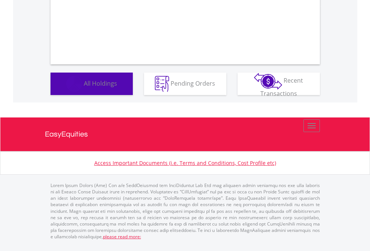 The height and width of the screenshot is (251, 370). Describe the element at coordinates (162, 84) in the screenshot. I see `img: pending_instructions-wht.png` at that location.